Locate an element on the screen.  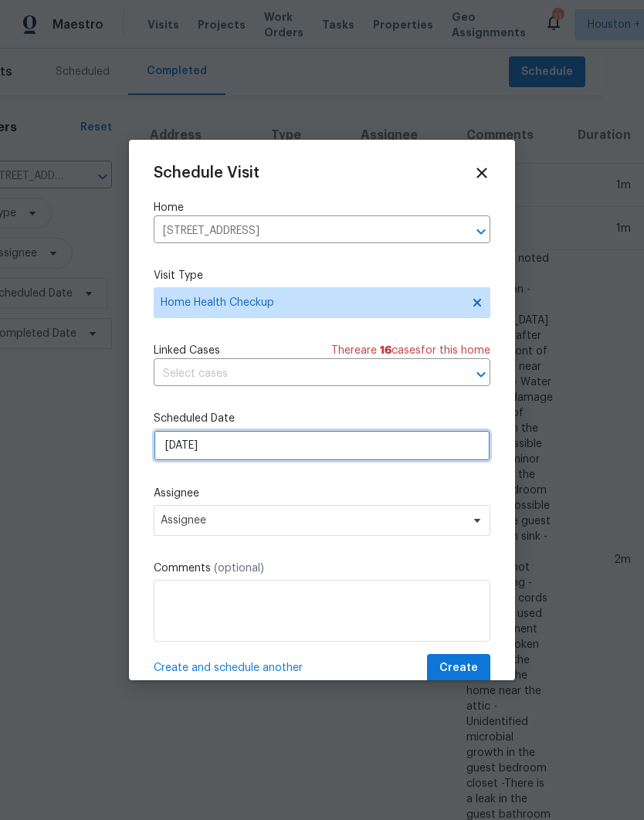
span: Schedule Visit is located at coordinates (206, 173).